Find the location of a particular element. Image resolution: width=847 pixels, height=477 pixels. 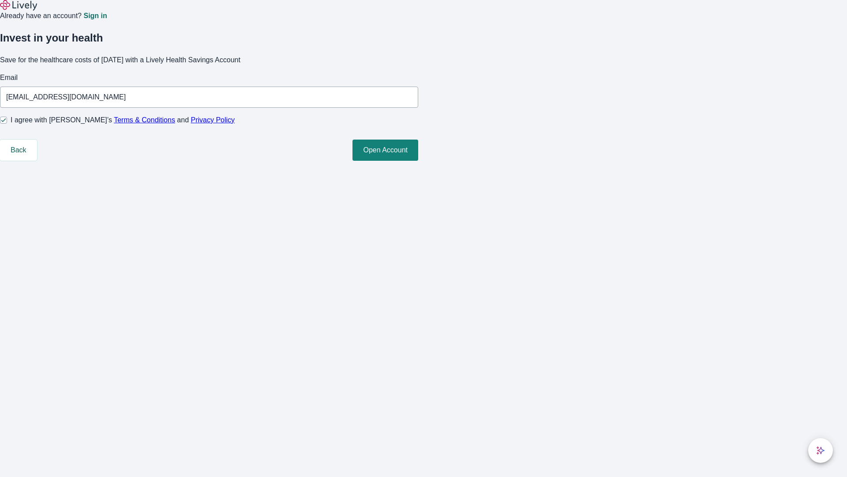

div: Sign in is located at coordinates (95, 16).